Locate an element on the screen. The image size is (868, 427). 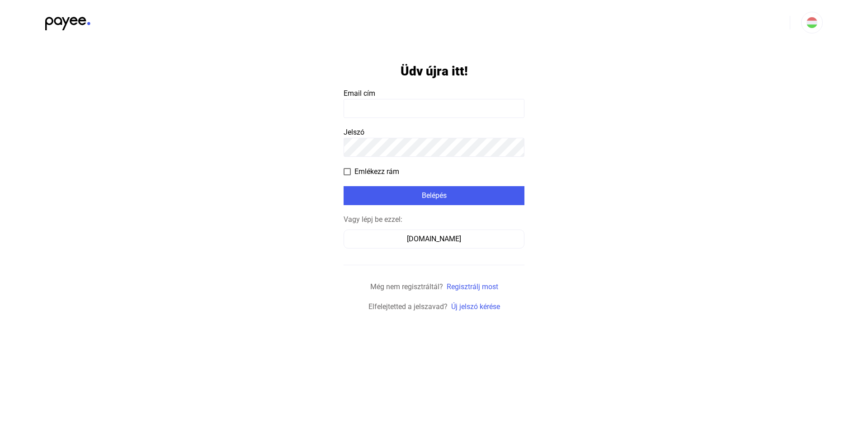
button: HU is located at coordinates (812, 22).